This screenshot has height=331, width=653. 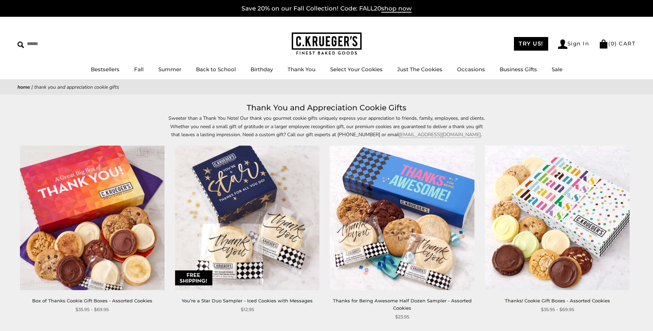 What do you see at coordinates (573, 44) in the screenshot?
I see `a: Sign In` at bounding box center [573, 44].